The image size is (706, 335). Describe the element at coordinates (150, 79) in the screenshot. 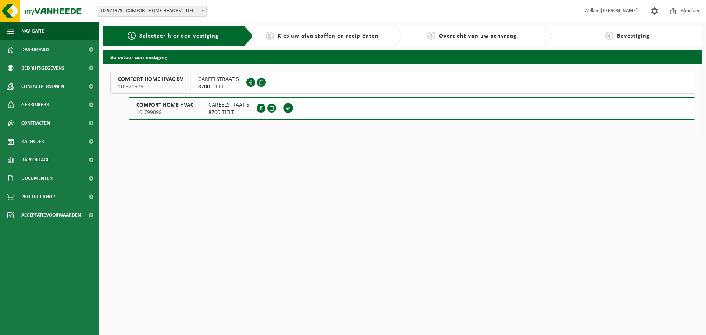

I see `span: COMFORT HOME HVAC BV` at that location.